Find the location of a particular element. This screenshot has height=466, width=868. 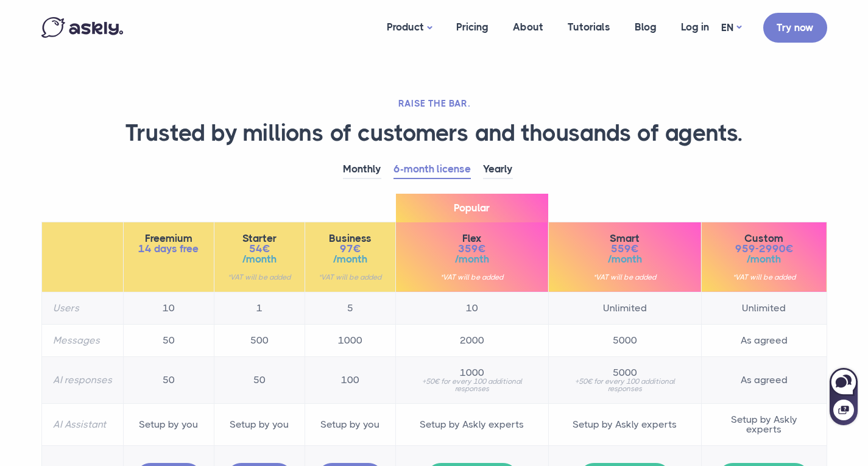

td: As agreed is located at coordinates (764, 339).